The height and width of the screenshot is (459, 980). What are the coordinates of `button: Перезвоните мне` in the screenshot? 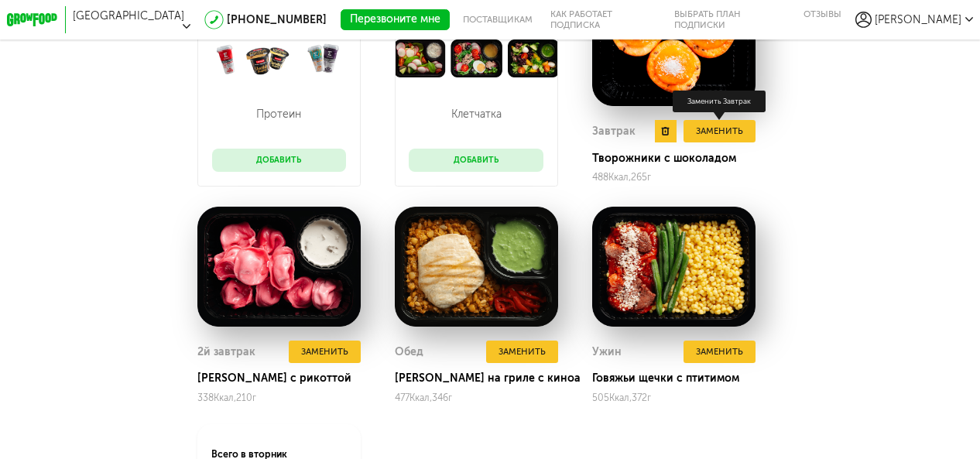 It's located at (395, 19).